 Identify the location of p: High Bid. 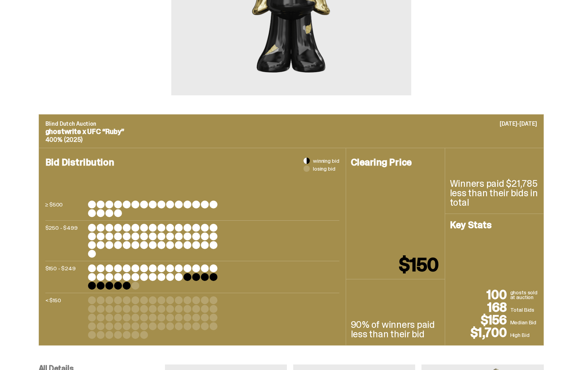
(525, 335).